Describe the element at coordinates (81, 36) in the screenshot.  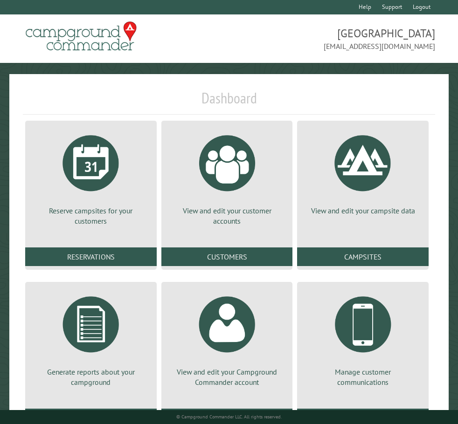
I see `img: Campground Commander` at that location.